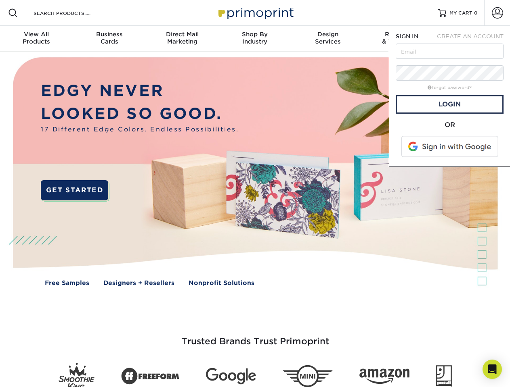  I want to click on a: Direct MailMarketing, so click(182, 39).